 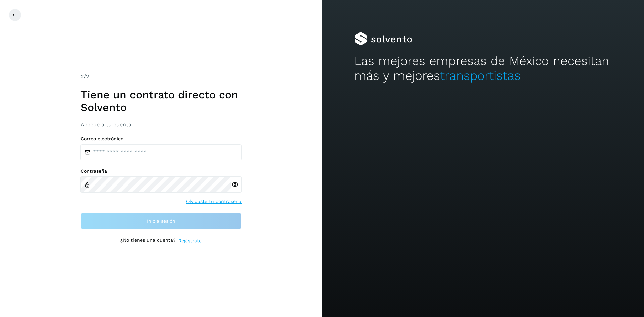 I want to click on div: /2, so click(x=161, y=77).